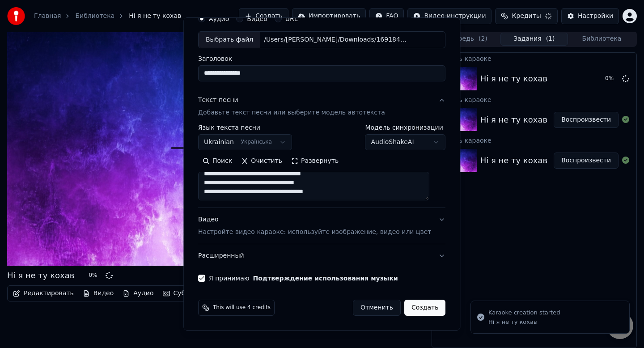 This screenshot has height=348, width=644. I want to click on p: Настройте видео караоке: используйте изображение, видео или цвет, so click(315, 232).